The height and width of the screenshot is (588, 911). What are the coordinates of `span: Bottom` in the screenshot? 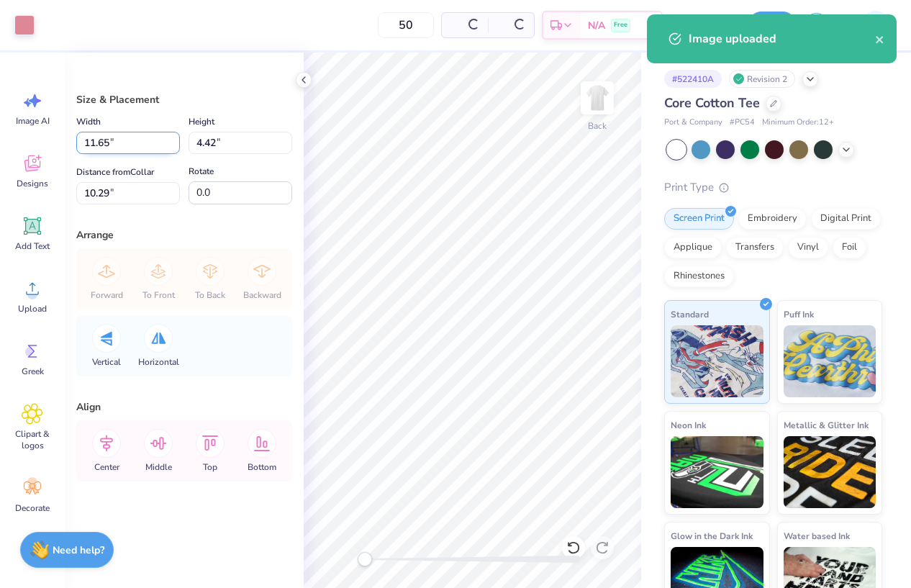 It's located at (262, 467).